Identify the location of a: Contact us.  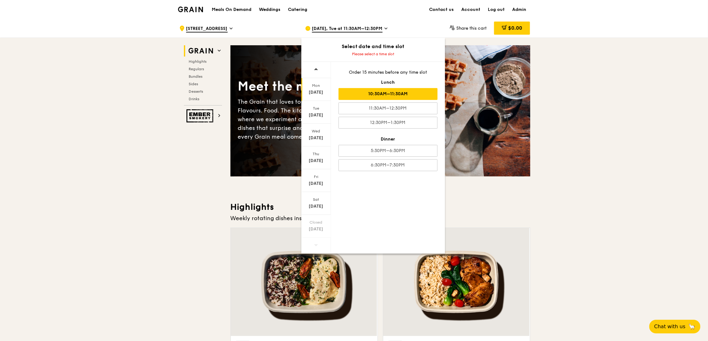
(442, 10).